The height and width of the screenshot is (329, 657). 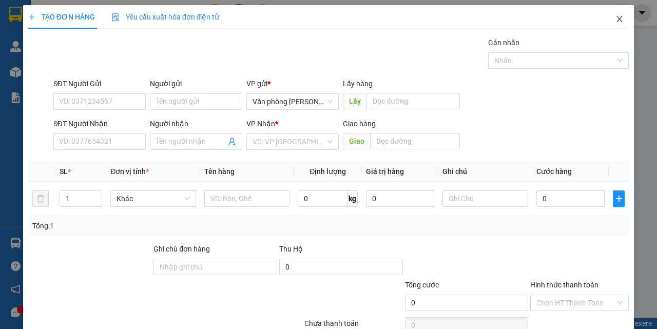 What do you see at coordinates (196, 124) in the screenshot?
I see `div: Người nhận` at bounding box center [196, 124].